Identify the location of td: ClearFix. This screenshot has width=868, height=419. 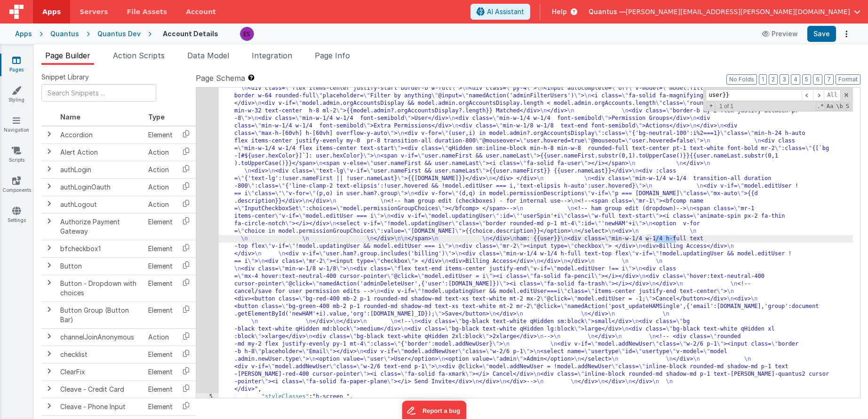
(100, 371).